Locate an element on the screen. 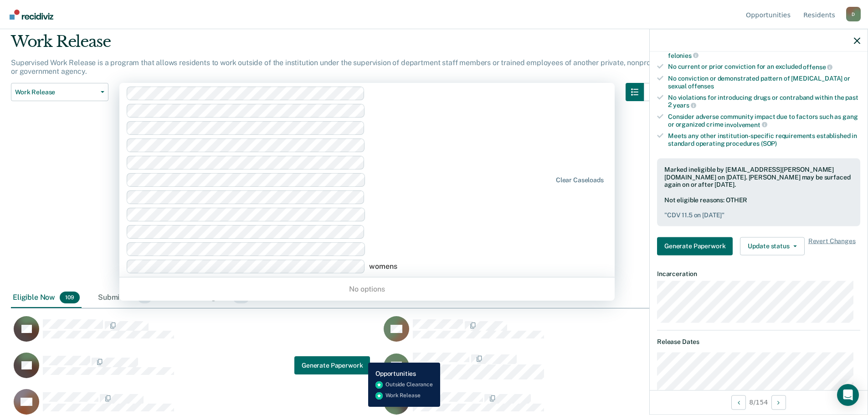 This screenshot has height=415, width=868. div: D is located at coordinates (853, 14).